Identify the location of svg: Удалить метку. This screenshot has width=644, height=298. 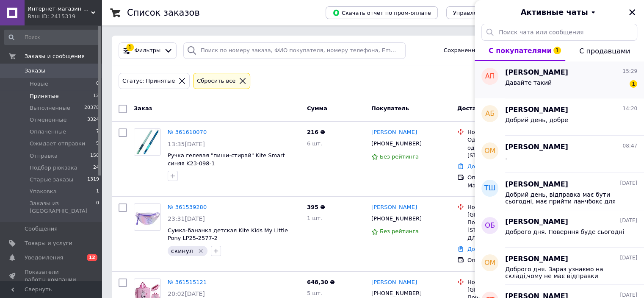
(201, 251).